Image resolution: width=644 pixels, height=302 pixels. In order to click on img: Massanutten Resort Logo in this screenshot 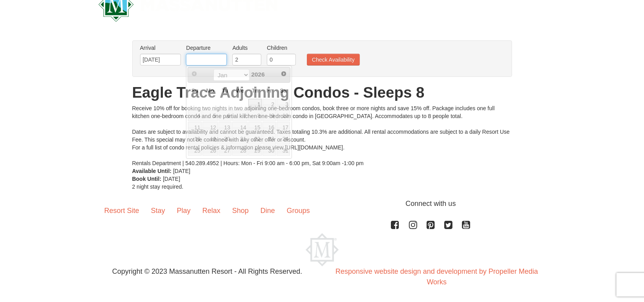, I will do `click(322, 250)`.